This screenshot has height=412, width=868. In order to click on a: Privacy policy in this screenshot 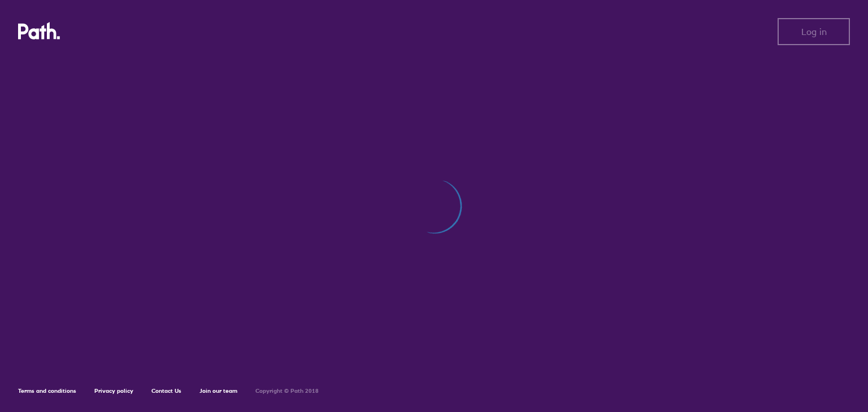, I will do `click(114, 391)`.